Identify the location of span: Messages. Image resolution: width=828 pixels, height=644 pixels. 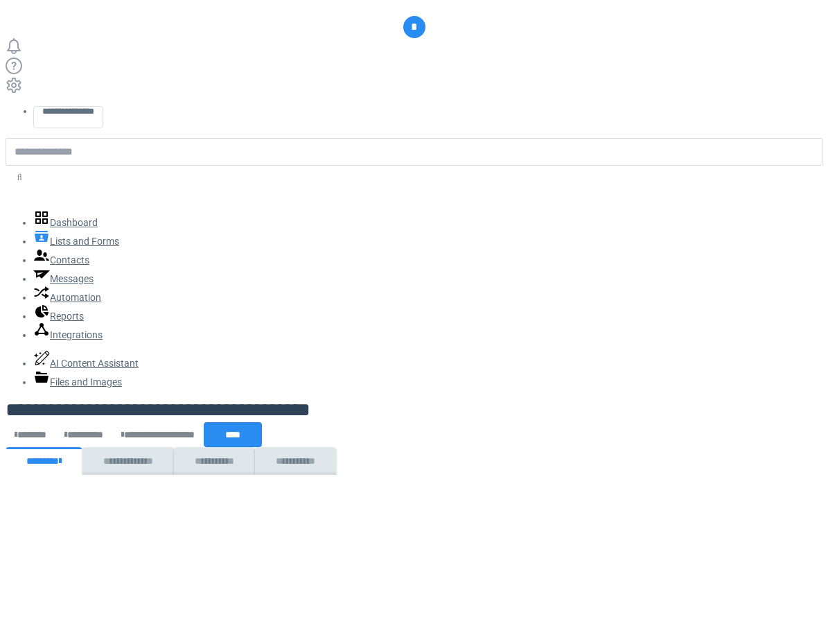
(71, 279).